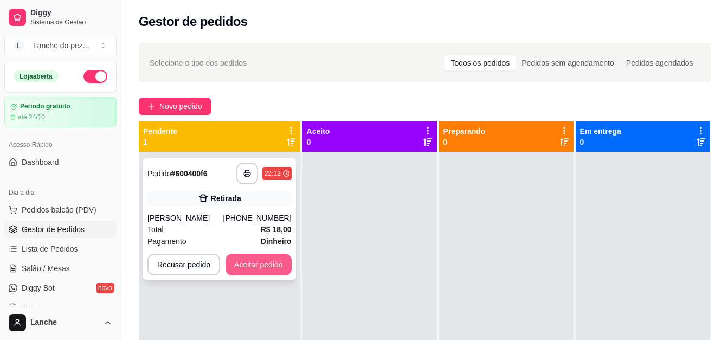  What do you see at coordinates (167, 241) in the screenshot?
I see `span: Pagamento` at bounding box center [167, 241].